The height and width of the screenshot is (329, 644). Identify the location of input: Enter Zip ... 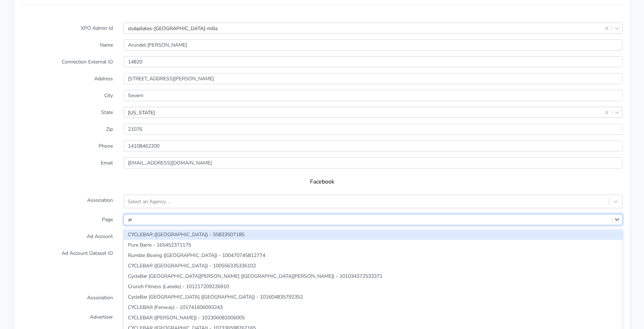
(373, 129).